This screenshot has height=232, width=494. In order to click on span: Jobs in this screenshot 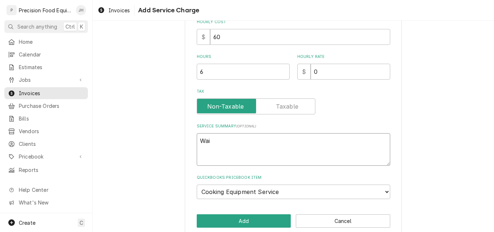, I will do `click(46, 79)`.